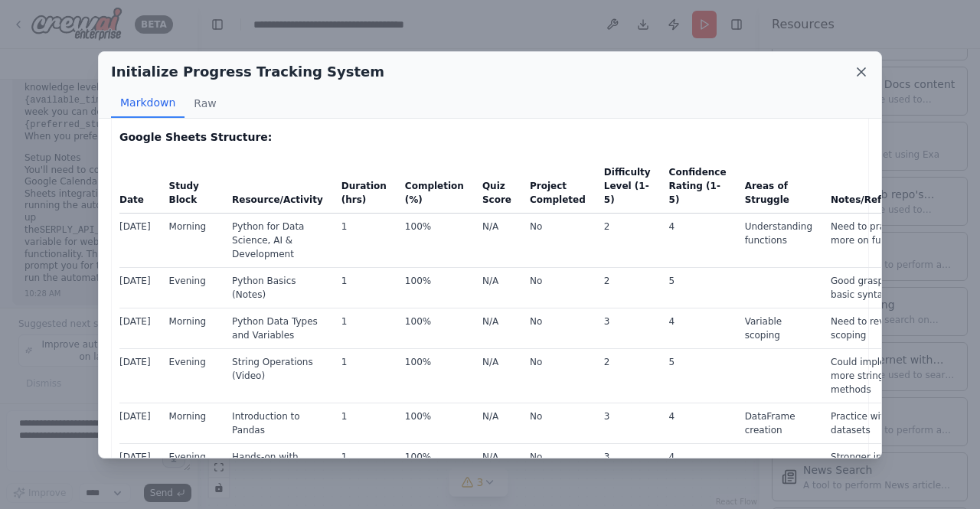 This screenshot has height=509, width=980. Describe the element at coordinates (871, 328) in the screenshot. I see `td: Need to review scoping` at that location.